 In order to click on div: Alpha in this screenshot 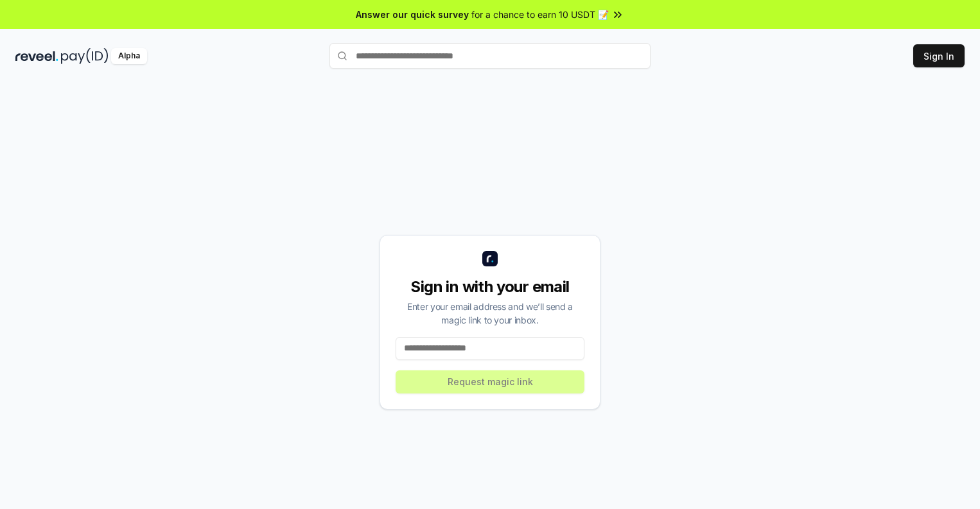, I will do `click(129, 56)`.